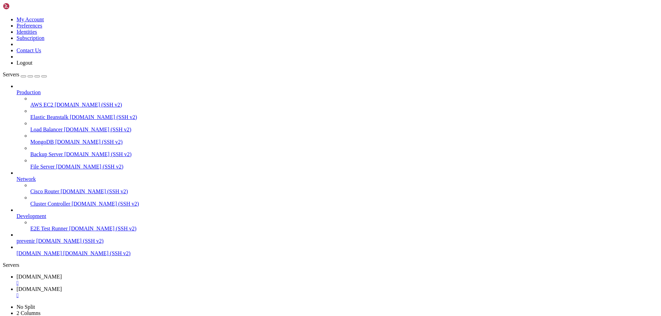  I want to click on x-row: Welcome to Ubuntu 20.04.6 LTS (GNU/Linux 5.4.0-216-generic x86_64), so click(273, 6).